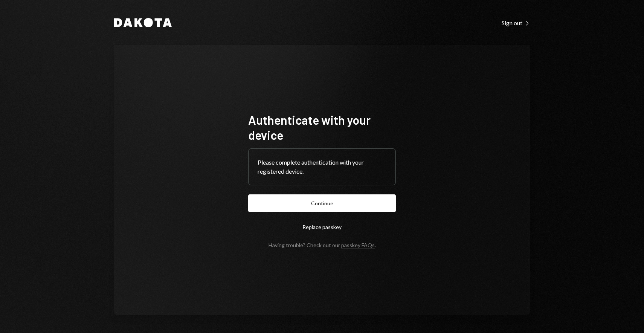 This screenshot has width=644, height=333. Describe the element at coordinates (516, 23) in the screenshot. I see `div: Sign out` at that location.